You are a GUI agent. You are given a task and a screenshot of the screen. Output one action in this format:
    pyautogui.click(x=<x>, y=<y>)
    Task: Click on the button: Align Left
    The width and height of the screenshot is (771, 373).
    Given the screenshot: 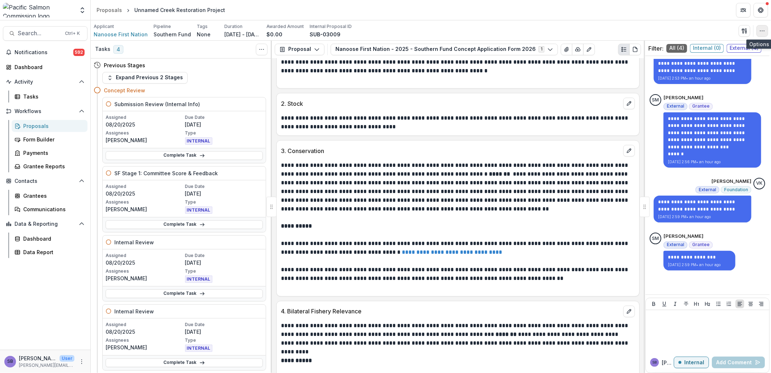 What is the action you would take?
    pyautogui.click(x=740, y=304)
    